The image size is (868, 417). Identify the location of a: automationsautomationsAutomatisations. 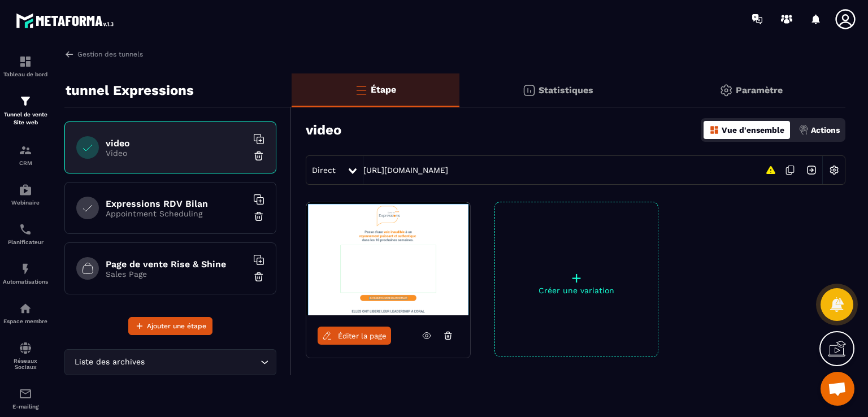
(25, 274).